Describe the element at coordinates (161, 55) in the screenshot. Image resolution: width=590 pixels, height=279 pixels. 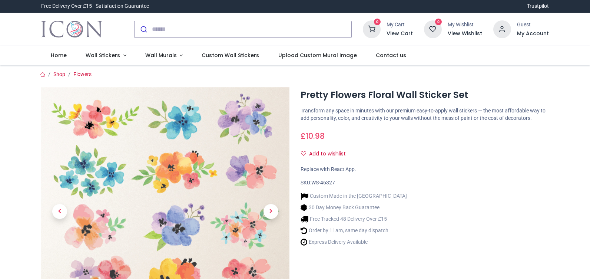
I see `span: Wall Murals` at that location.